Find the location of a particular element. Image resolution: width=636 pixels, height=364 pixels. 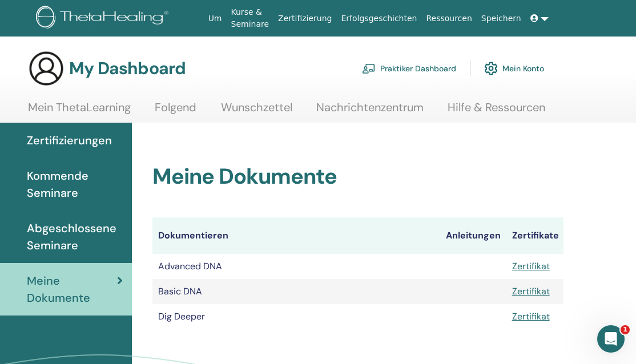

th: Dokumentieren is located at coordinates (296, 236).